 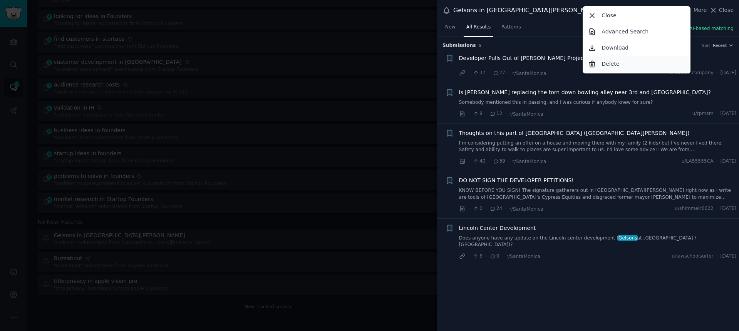 I want to click on span: Submission s, so click(x=459, y=46).